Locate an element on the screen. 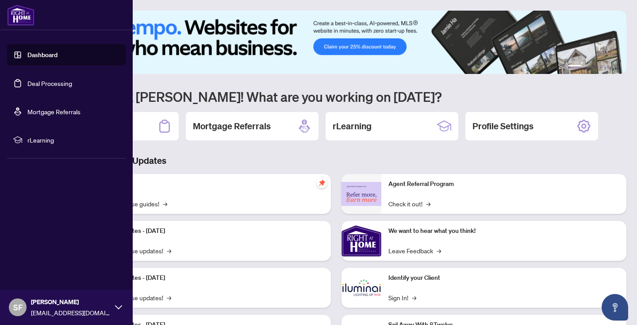 The width and height of the screenshot is (637, 325). p: Agent Referral Program is located at coordinates (504, 184).